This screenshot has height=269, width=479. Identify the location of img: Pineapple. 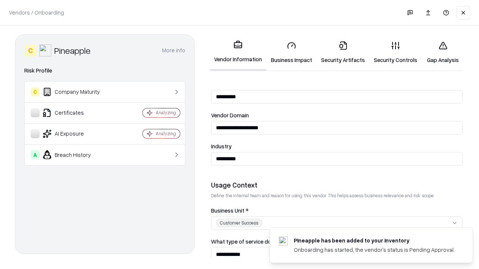
(45, 50).